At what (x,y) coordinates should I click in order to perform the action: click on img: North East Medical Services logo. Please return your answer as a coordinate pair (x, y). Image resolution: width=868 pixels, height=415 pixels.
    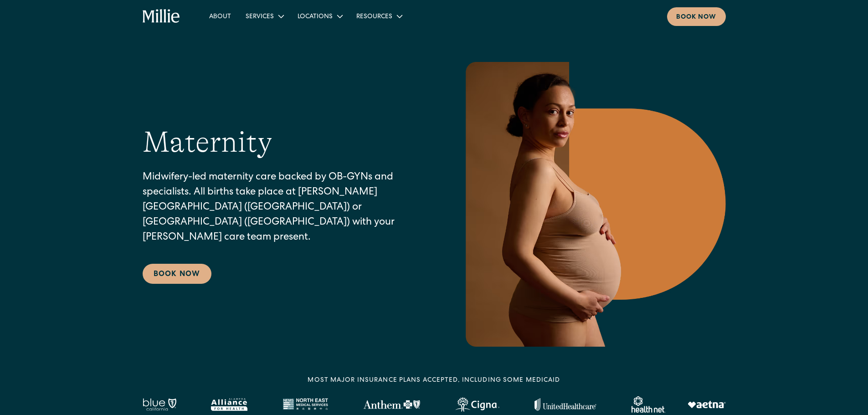
    Looking at the image, I should click on (306, 405).